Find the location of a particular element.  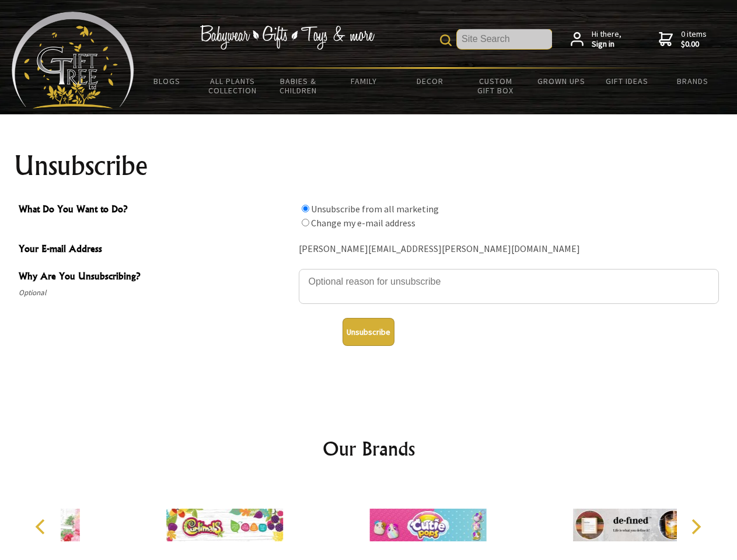

a: Hi there,Sign in is located at coordinates (596, 39).